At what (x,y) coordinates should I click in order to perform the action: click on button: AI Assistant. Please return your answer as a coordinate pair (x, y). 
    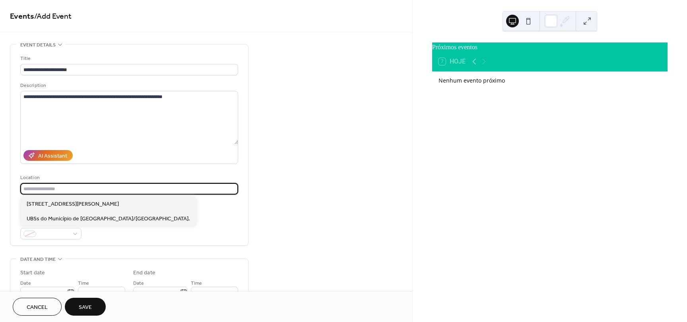
    Looking at the image, I should click on (48, 155).